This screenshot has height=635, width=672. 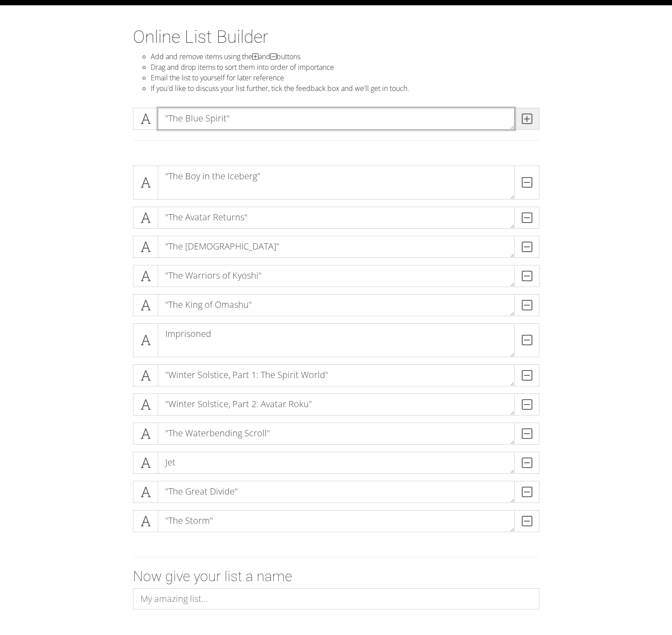 What do you see at coordinates (336, 599) in the screenshot?
I see `input: My amazing list...` at bounding box center [336, 599].